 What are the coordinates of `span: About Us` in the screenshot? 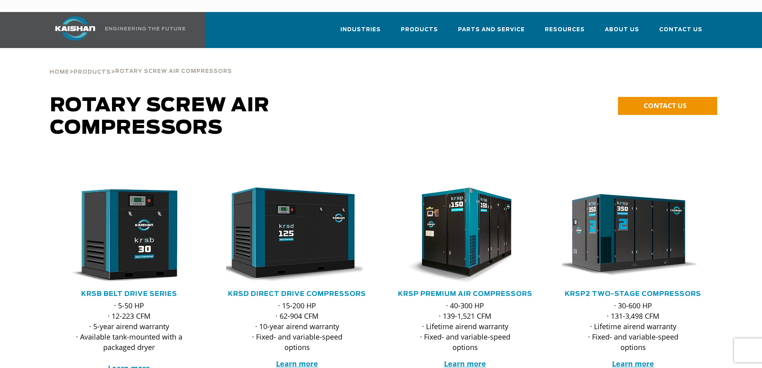 It's located at (622, 30).